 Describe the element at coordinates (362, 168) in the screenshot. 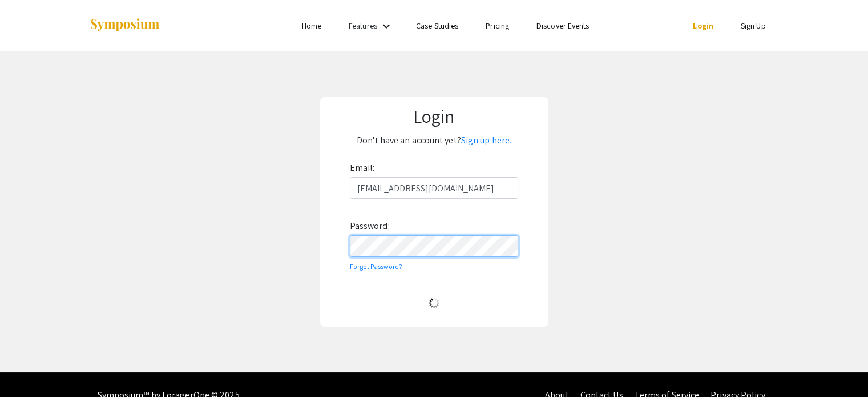

I see `label: Email:` at that location.